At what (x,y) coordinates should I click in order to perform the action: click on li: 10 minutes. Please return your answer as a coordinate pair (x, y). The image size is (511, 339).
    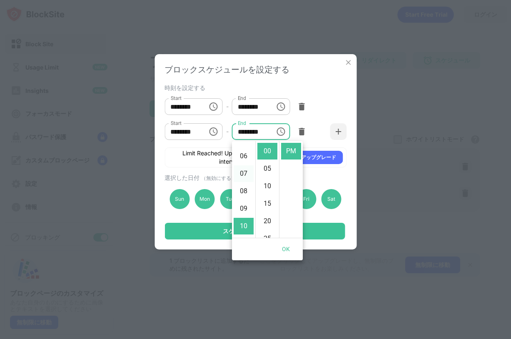
    Looking at the image, I should click on (267, 186).